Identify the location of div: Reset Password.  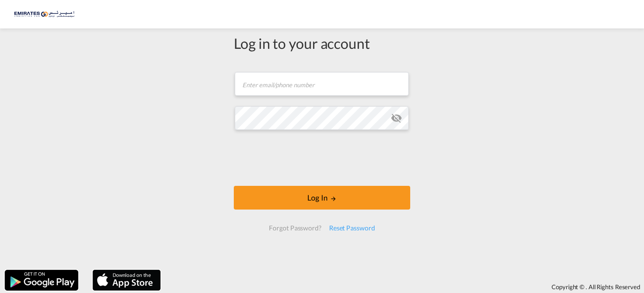
(352, 228).